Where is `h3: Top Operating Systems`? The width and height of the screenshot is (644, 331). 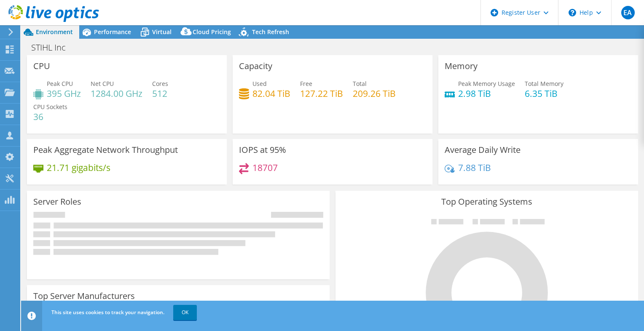
h3: Top Operating Systems is located at coordinates (487, 202).